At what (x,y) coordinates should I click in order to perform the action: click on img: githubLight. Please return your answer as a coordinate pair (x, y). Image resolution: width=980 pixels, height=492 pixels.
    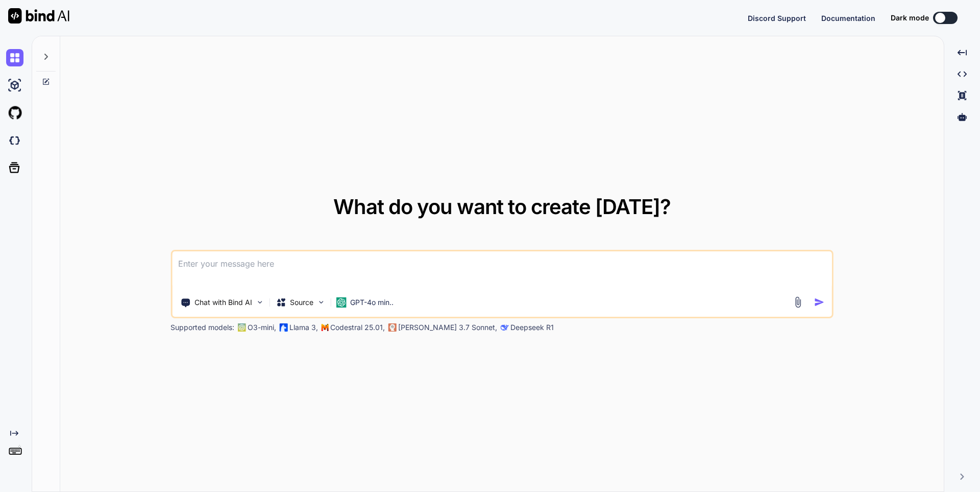
    Looking at the image, I should click on (14, 113).